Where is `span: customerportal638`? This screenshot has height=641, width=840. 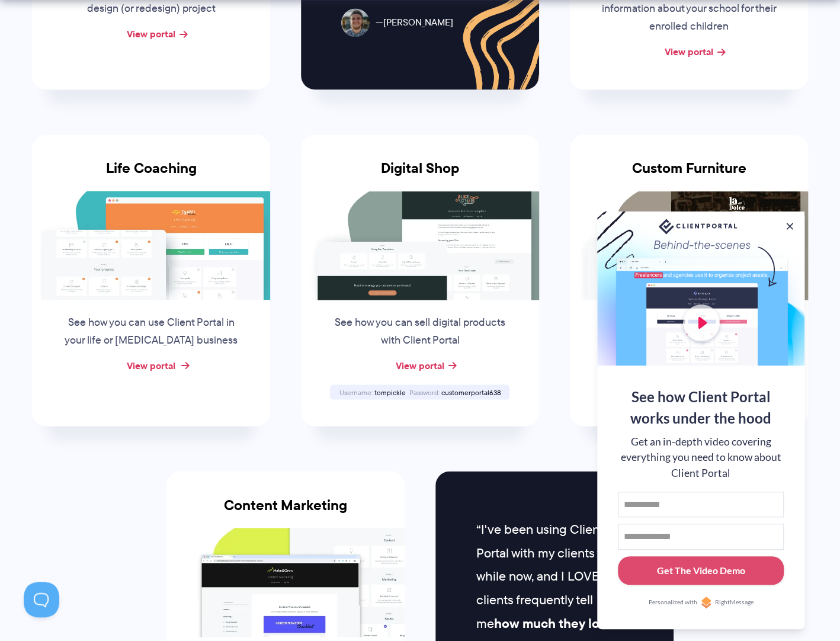 span: customerportal638 is located at coordinates (470, 392).